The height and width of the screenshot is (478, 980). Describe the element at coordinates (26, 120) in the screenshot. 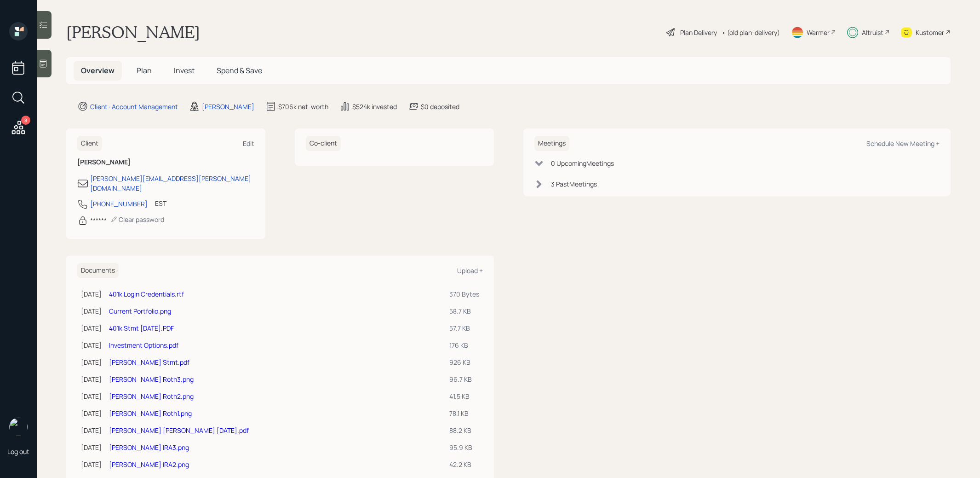

I see `div: 8` at that location.